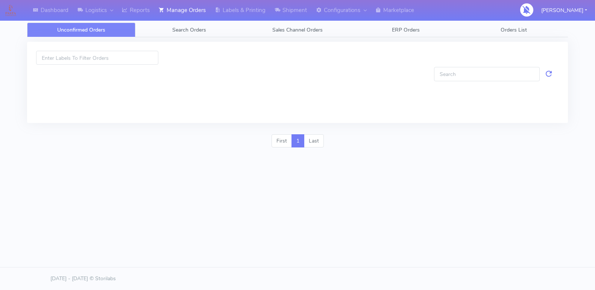 This screenshot has height=290, width=595. Describe the element at coordinates (81, 30) in the screenshot. I see `span: Unconfirmed Orders` at that location.